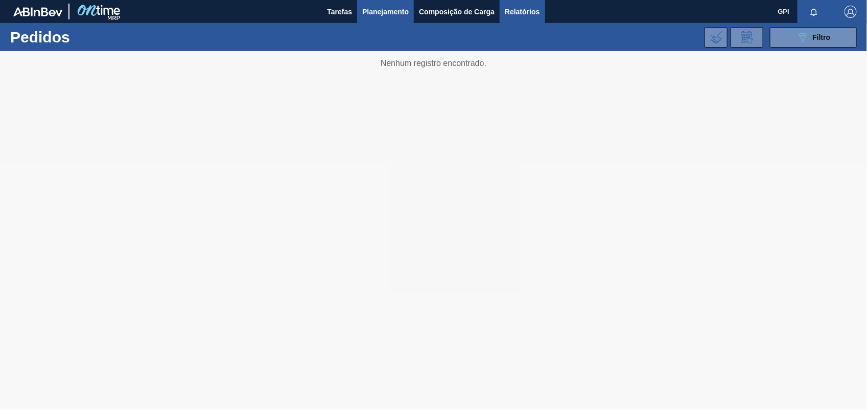  I want to click on h1: Pedidos, so click(85, 37).